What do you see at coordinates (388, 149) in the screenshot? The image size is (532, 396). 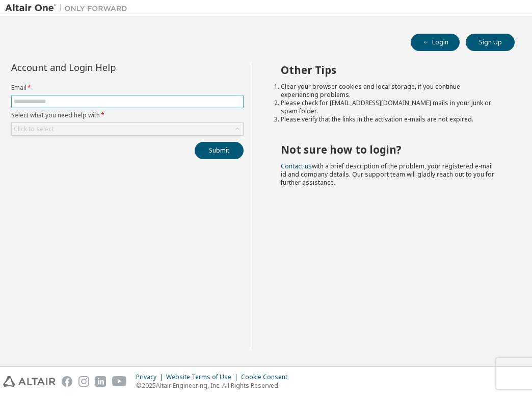 I see `h2: Not sure how to login?` at bounding box center [388, 149].